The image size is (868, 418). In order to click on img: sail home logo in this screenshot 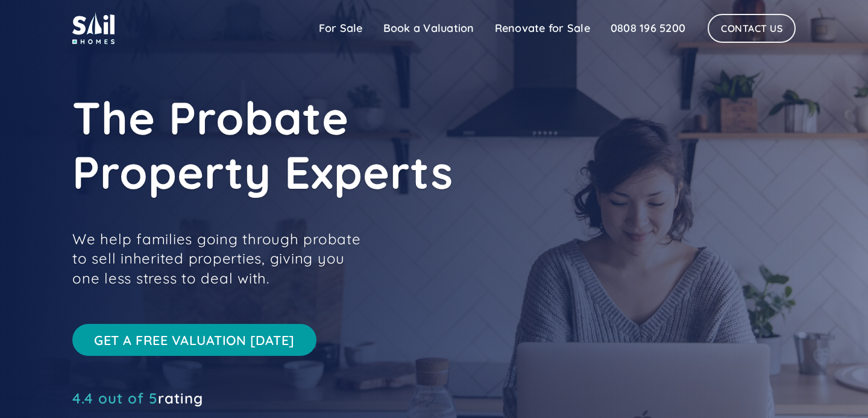, I will do `click(94, 27)`.